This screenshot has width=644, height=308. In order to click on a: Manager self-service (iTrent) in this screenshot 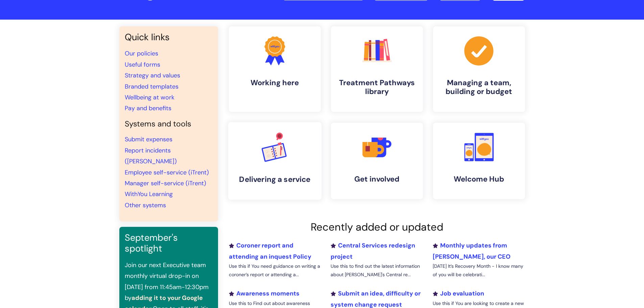, I will do `click(165, 183)`.